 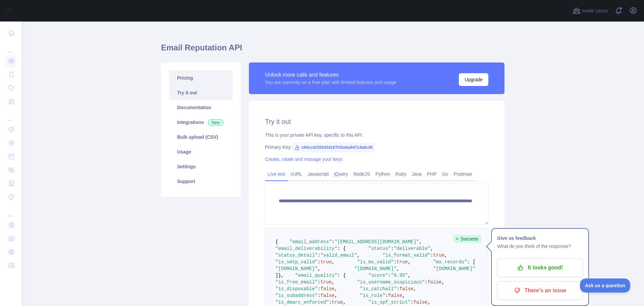 I want to click on button: It looks good!, so click(x=540, y=268).